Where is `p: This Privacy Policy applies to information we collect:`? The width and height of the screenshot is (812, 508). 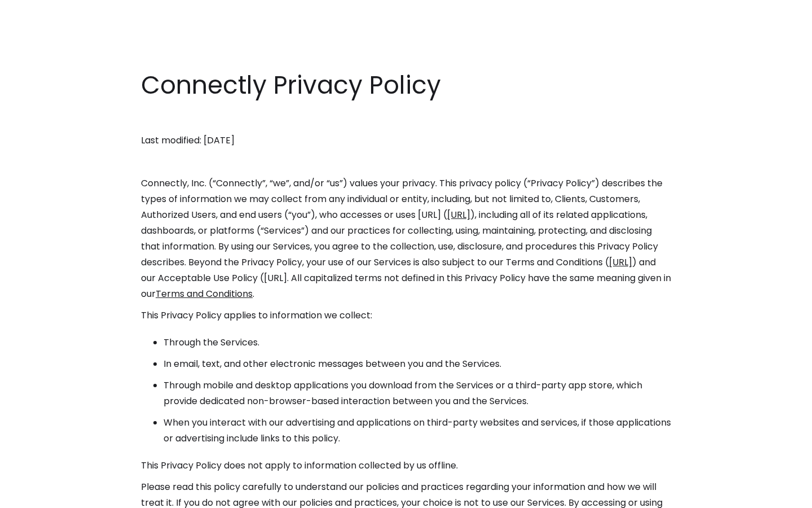 p: This Privacy Policy applies to information we collect: is located at coordinates (406, 316).